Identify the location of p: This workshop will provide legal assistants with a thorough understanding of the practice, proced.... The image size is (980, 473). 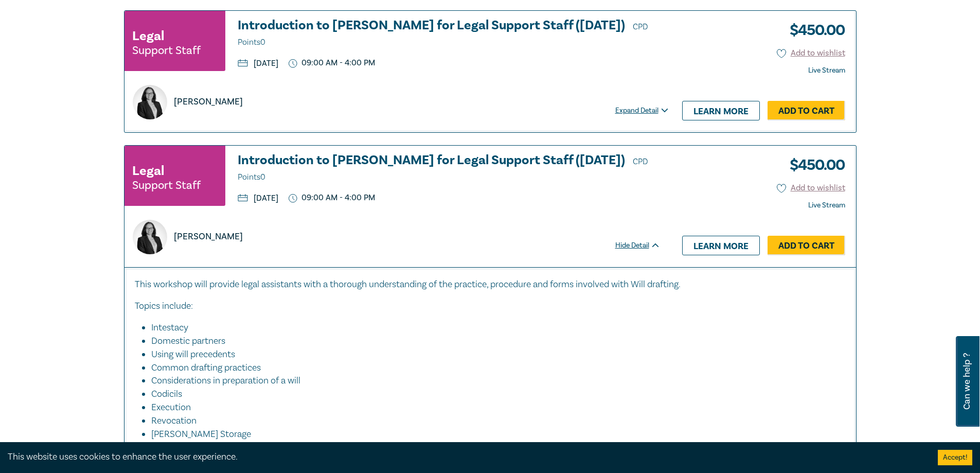
(490, 285).